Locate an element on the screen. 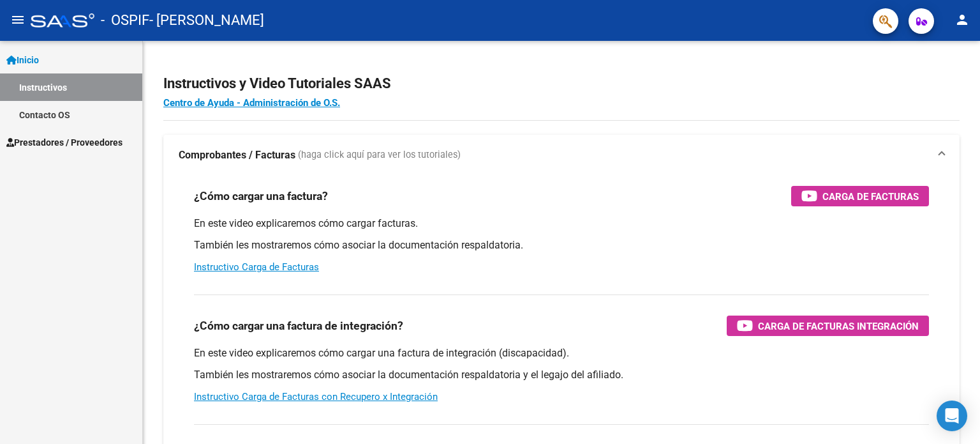  p: En este video explicaremos cómo cargar facturas. is located at coordinates (562, 224).